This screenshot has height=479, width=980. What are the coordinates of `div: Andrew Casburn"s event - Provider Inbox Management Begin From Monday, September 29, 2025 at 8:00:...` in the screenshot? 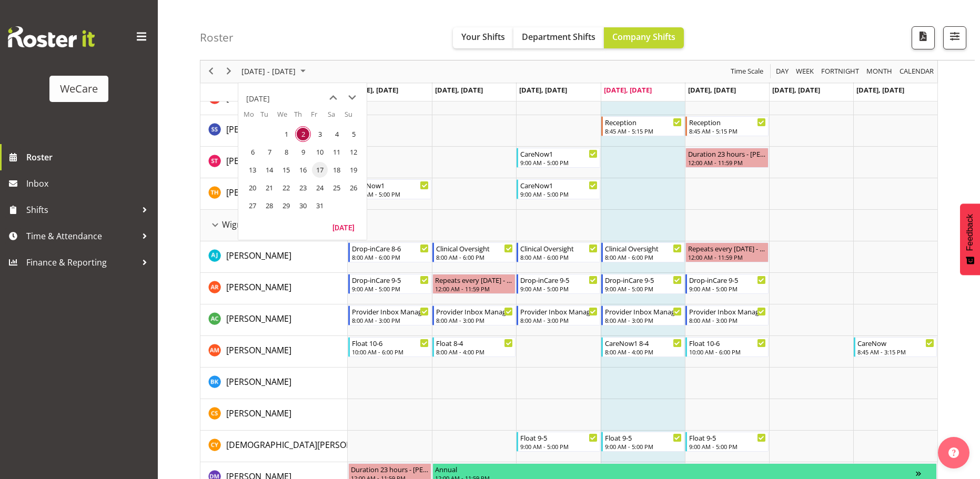 It's located at (390, 316).